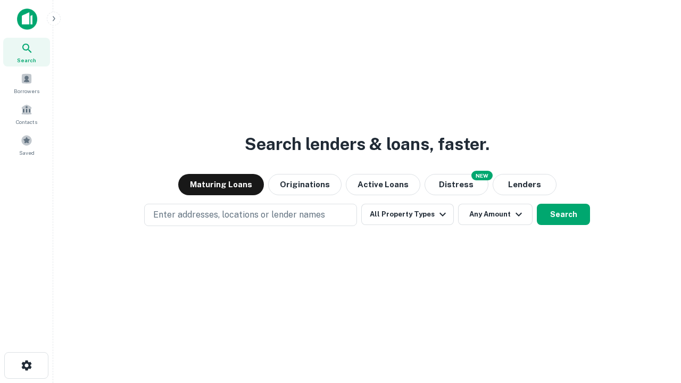 This screenshot has height=383, width=681. Describe the element at coordinates (27, 52) in the screenshot. I see `div: Search` at that location.